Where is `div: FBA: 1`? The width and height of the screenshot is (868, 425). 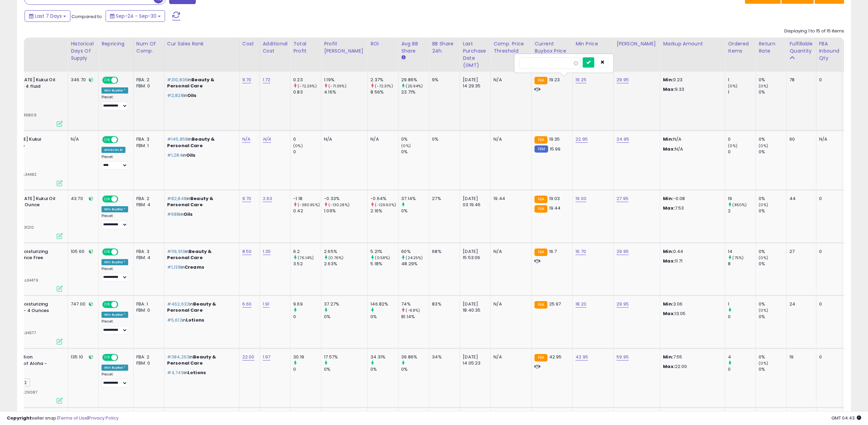
div: FBA: 1 is located at coordinates (148, 304).